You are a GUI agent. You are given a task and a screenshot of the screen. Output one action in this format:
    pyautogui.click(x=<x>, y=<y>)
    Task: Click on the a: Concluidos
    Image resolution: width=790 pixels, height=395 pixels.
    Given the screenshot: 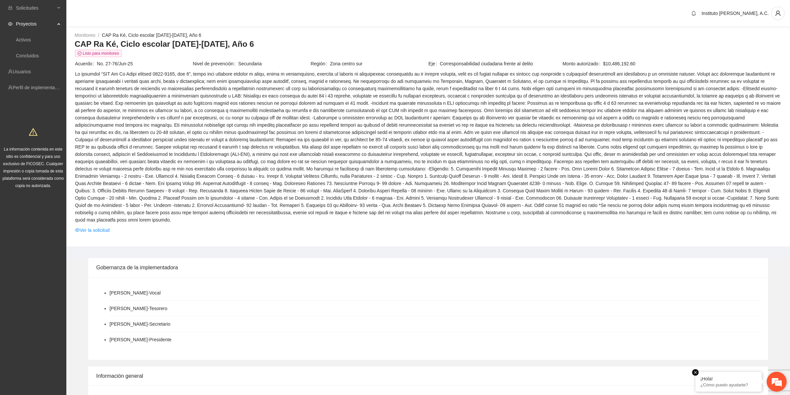 What is the action you would take?
    pyautogui.click(x=27, y=56)
    